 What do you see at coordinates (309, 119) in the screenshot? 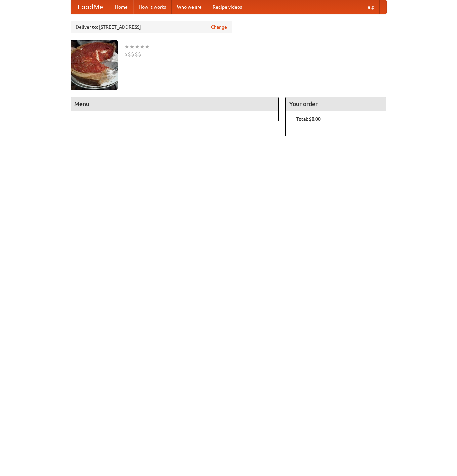
I see `b: Total: $0.00` at bounding box center [309, 119].